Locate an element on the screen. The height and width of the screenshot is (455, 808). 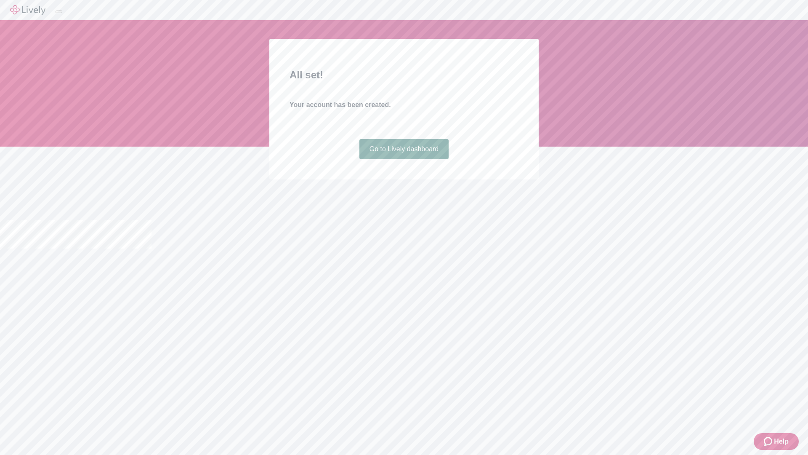
img: Lively is located at coordinates (28, 10).